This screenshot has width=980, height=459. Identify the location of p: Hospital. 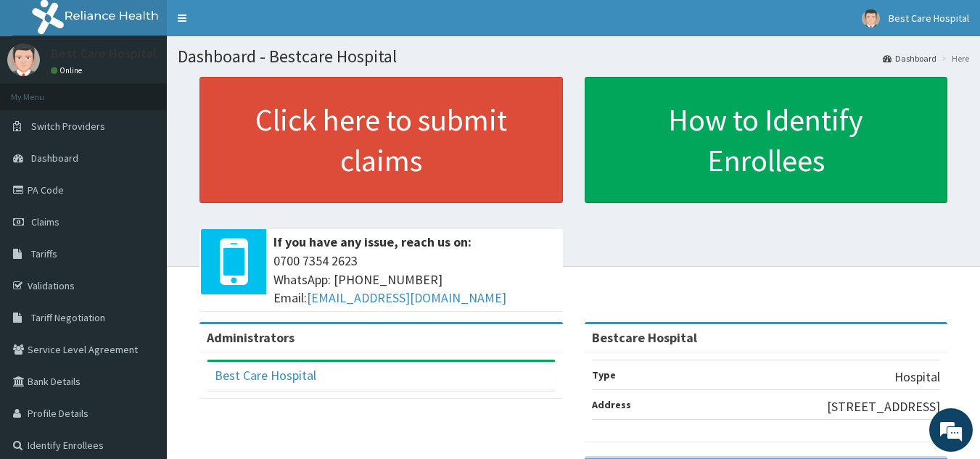
(916, 378).